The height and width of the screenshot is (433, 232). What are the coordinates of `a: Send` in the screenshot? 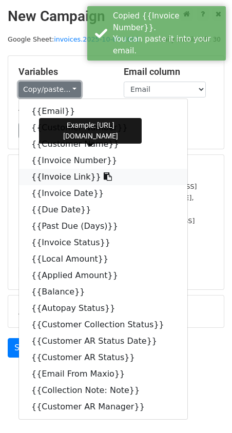 It's located at (25, 348).